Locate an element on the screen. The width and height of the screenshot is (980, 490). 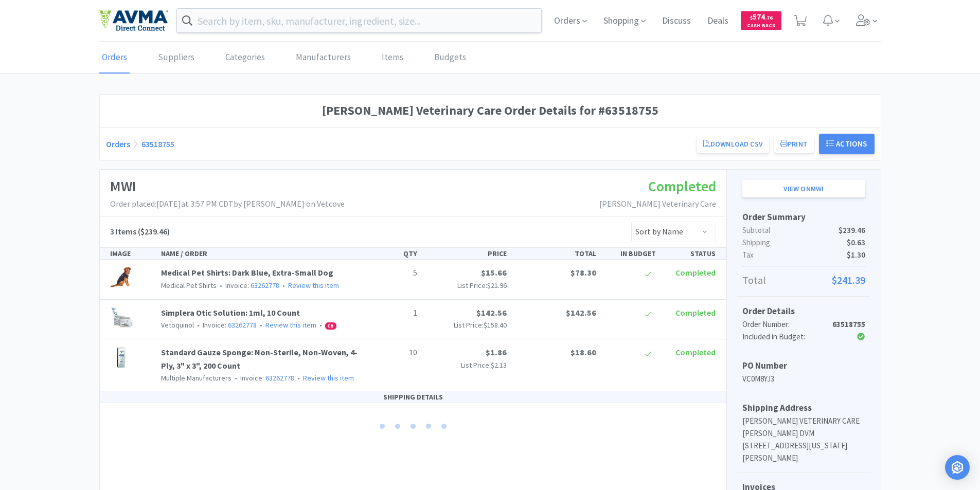
span: Vetoquinol is located at coordinates (178, 325).